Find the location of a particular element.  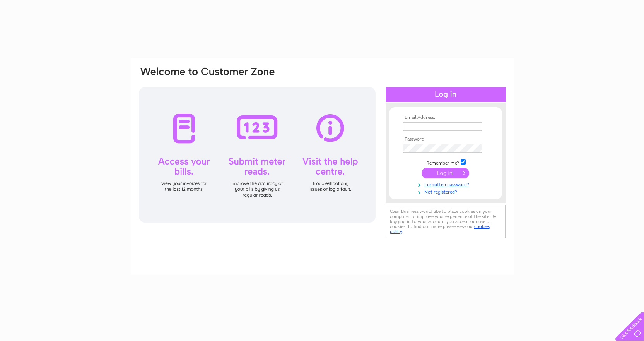

td: Remember me? is located at coordinates (446, 162).